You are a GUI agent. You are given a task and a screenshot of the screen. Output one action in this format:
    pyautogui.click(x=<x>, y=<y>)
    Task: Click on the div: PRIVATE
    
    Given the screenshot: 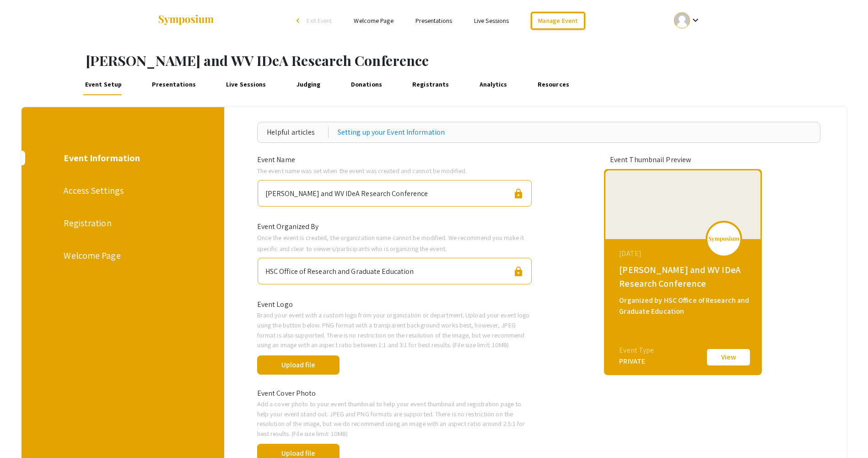 What is the action you would take?
    pyautogui.click(x=636, y=361)
    